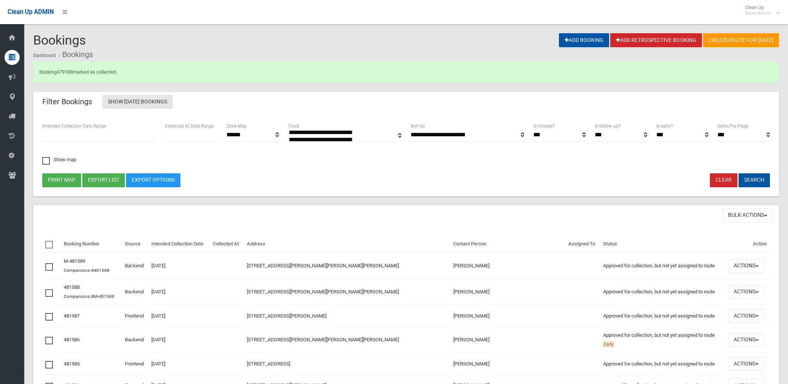 The width and height of the screenshot is (788, 384). I want to click on th: Source, so click(135, 244).